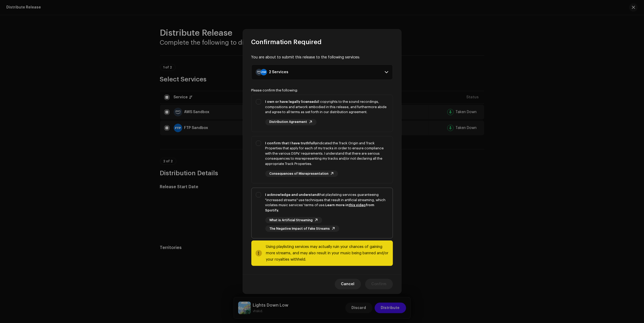 The width and height of the screenshot is (644, 323). What do you see at coordinates (291, 102) in the screenshot?
I see `strong: I own or have legally licensed` at bounding box center [291, 102].